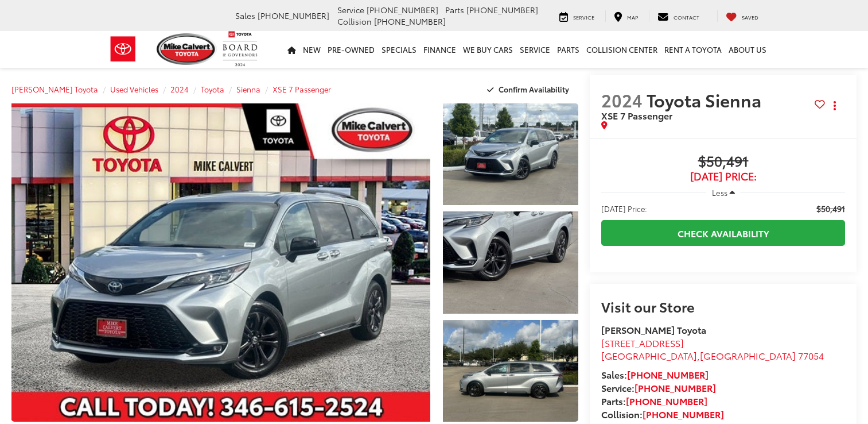 The image size is (868, 424). I want to click on button: Less, so click(723, 192).